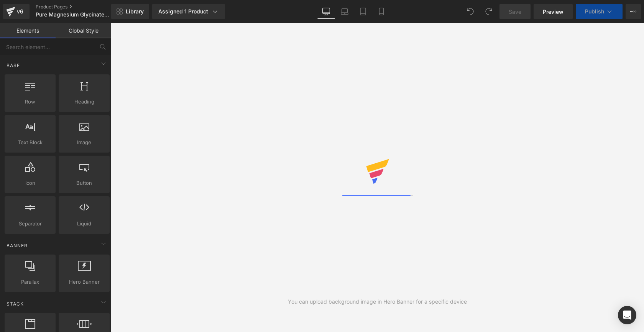 The width and height of the screenshot is (644, 332). Describe the element at coordinates (16, 12) in the screenshot. I see `a: v6` at that location.